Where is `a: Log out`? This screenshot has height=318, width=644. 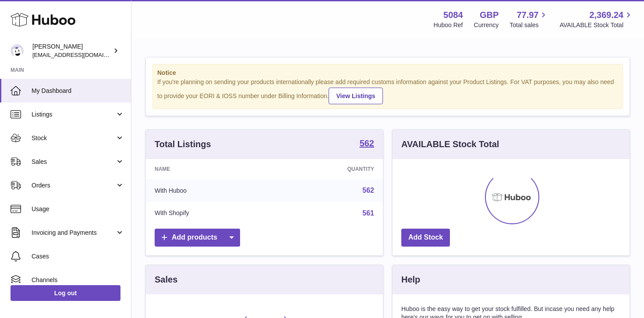
a: Log out is located at coordinates (65, 293).